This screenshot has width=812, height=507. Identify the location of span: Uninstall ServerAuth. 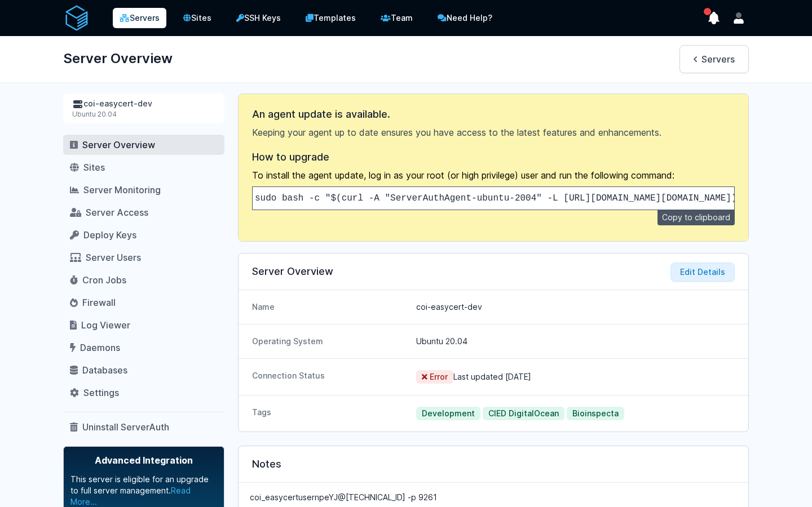
(126, 427).